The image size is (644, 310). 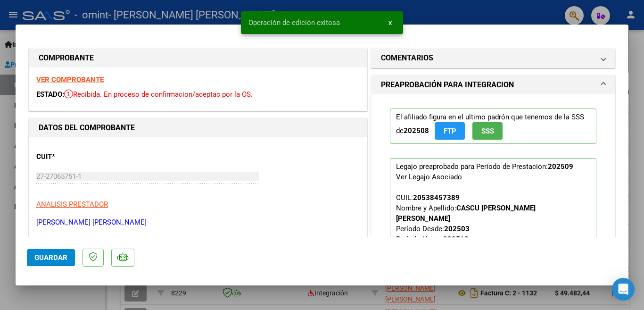 I want to click on h1: COMENTARIOS, so click(x=407, y=58).